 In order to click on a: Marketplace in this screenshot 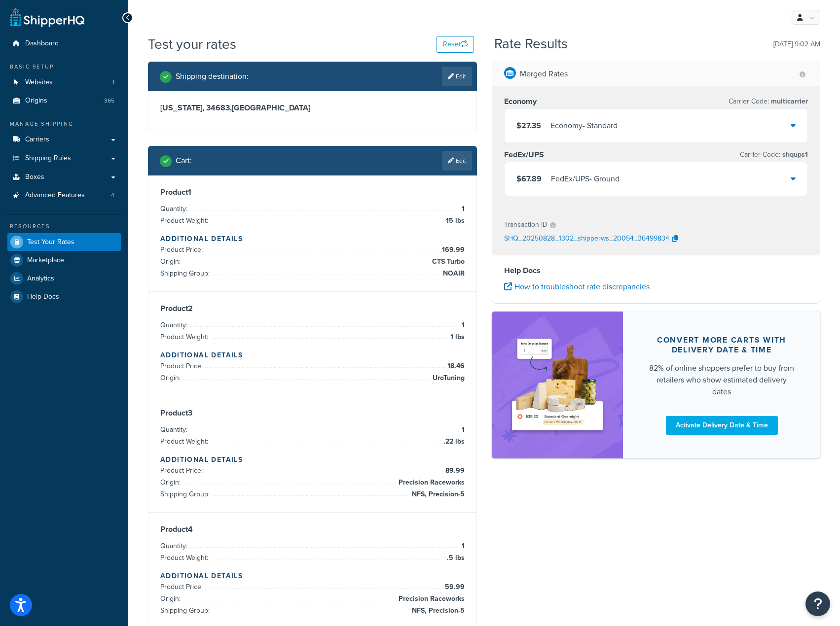, I will do `click(64, 260)`.